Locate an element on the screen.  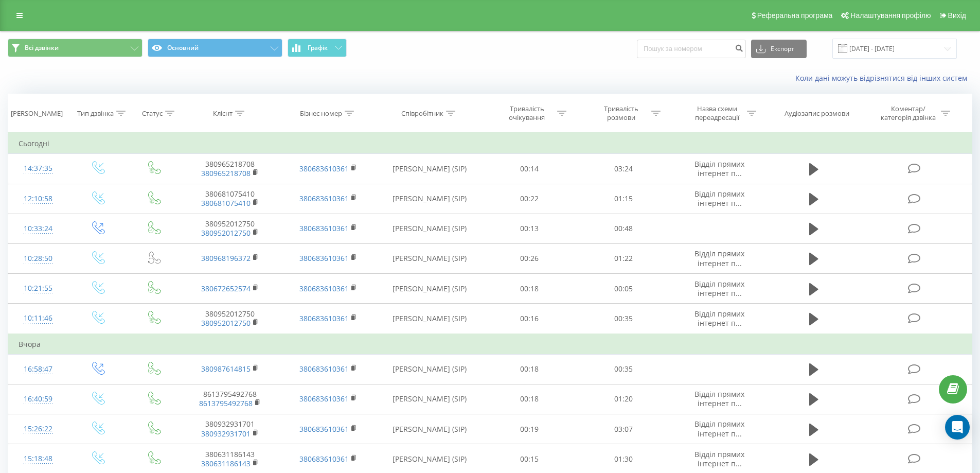
td: 00:22 is located at coordinates (529, 199).